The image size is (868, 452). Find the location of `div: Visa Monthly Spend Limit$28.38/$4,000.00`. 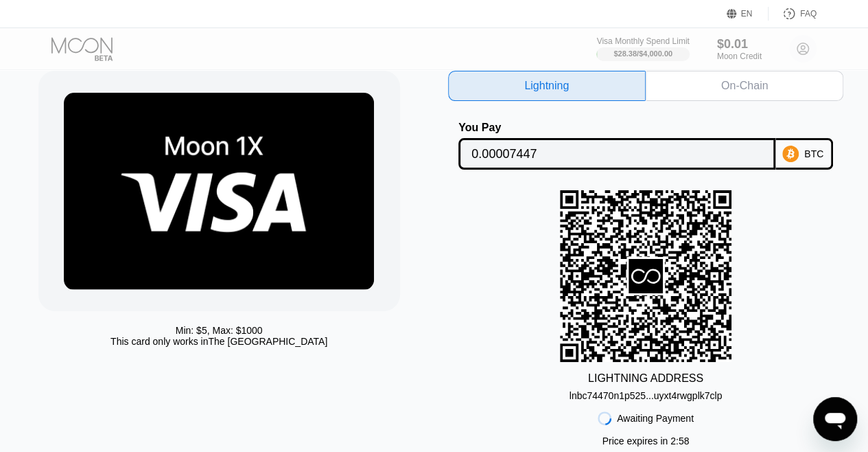

div: Visa Monthly Spend Limit$28.38/$4,000.00 is located at coordinates (642, 49).